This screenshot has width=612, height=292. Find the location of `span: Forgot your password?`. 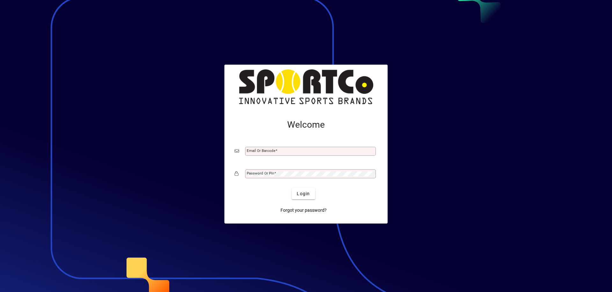

span: Forgot your password? is located at coordinates (303, 210).